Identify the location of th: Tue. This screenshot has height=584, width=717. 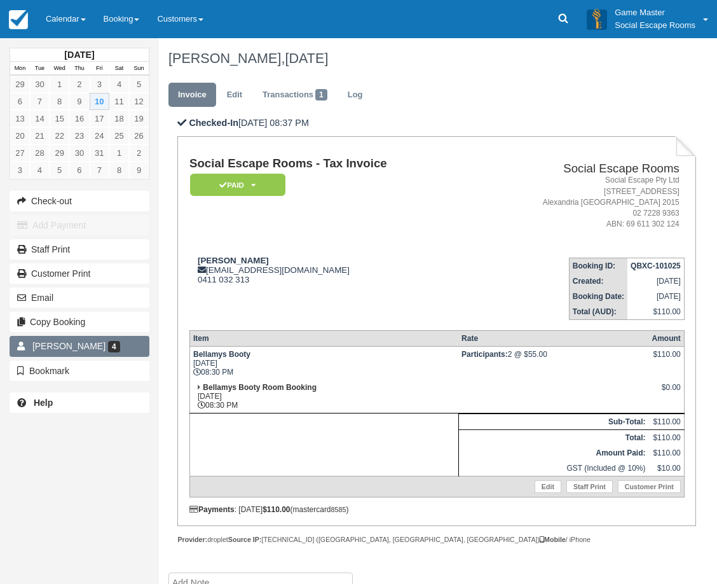
(39, 69).